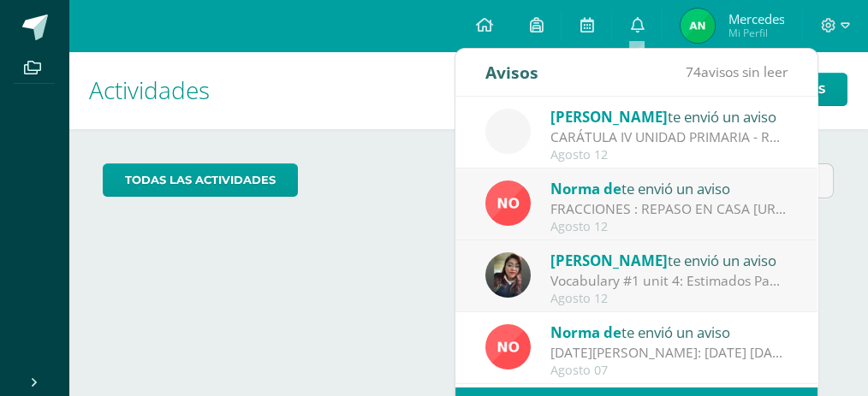  What do you see at coordinates (669, 371) in the screenshot?
I see `div: Agosto 07` at bounding box center [669, 371].